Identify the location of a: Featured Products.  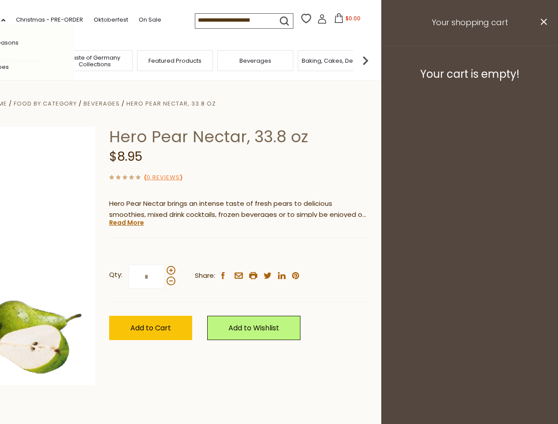
(175, 61).